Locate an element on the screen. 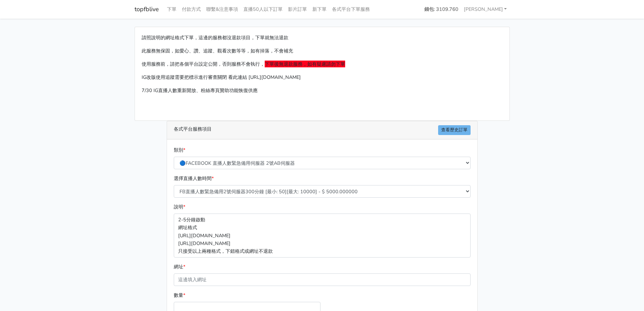  a: 新下單 is located at coordinates (319, 9).